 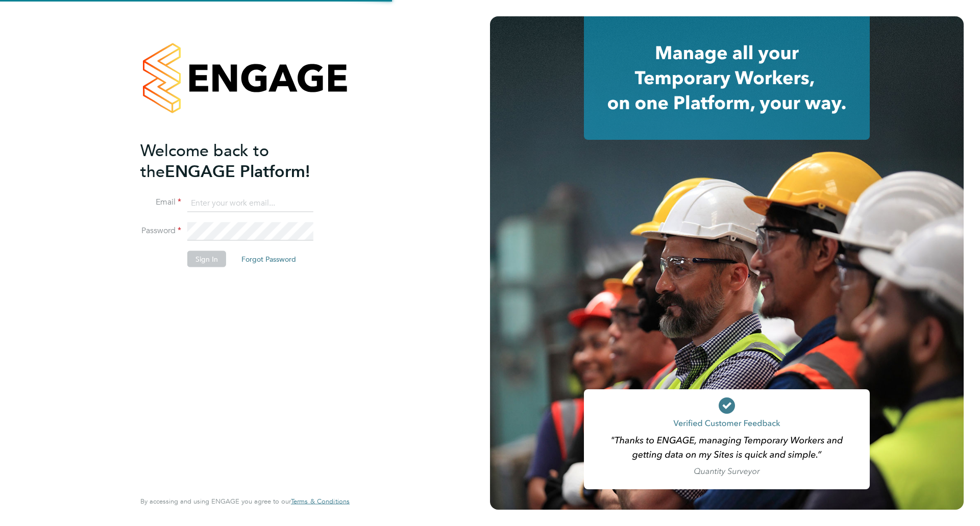 What do you see at coordinates (245, 501) in the screenshot?
I see `span: By accessing and using ENGAGE you agree to our` at bounding box center [245, 501].